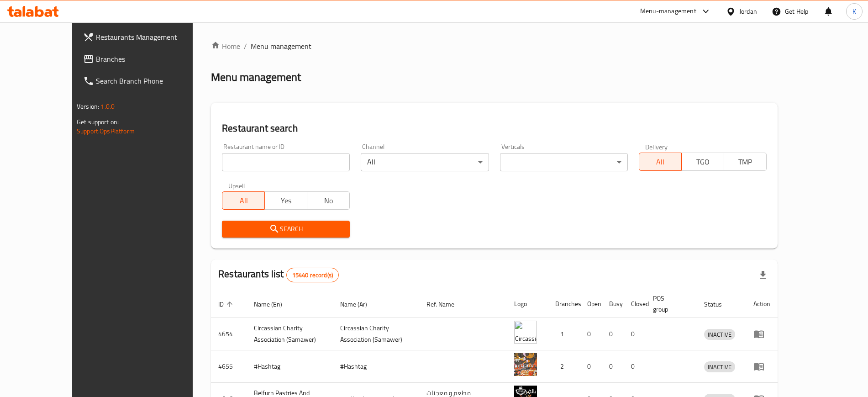  What do you see at coordinates (88, 107) in the screenshot?
I see `span: Version:` at bounding box center [88, 107].